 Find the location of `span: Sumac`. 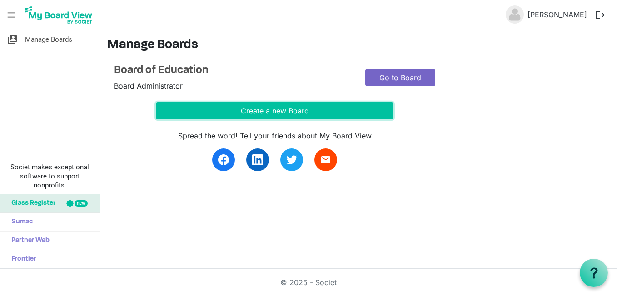

span: Sumac is located at coordinates (20, 222).